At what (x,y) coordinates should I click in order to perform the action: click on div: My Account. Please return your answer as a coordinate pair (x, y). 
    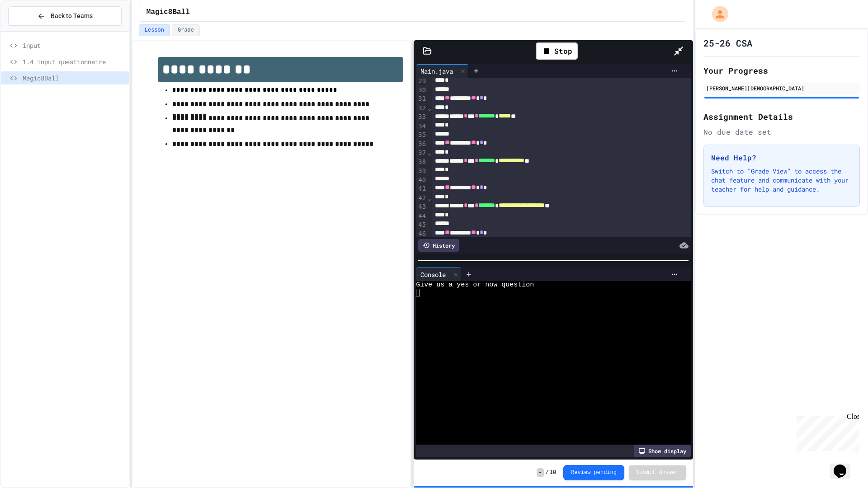
    Looking at the image, I should click on (717, 14).